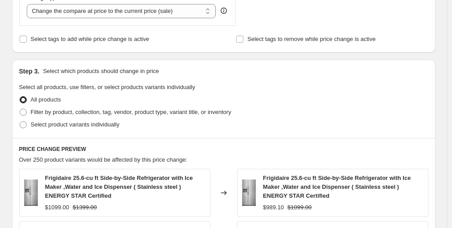  Describe the element at coordinates (85, 208) in the screenshot. I see `strike: $1399.00` at that location.